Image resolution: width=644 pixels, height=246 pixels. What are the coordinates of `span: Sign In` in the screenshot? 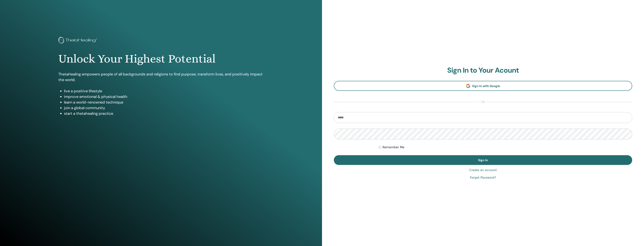 It's located at (483, 160).